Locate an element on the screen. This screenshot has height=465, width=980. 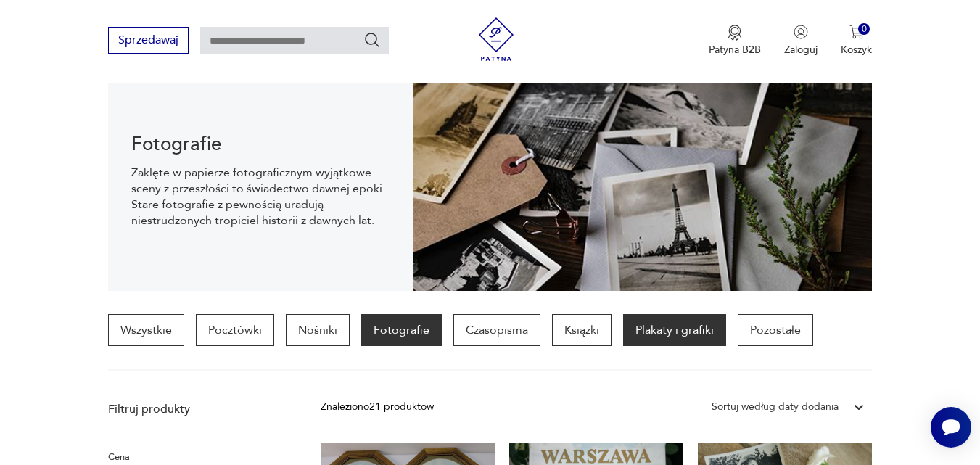
img: Ikona medalu is located at coordinates (735, 32).